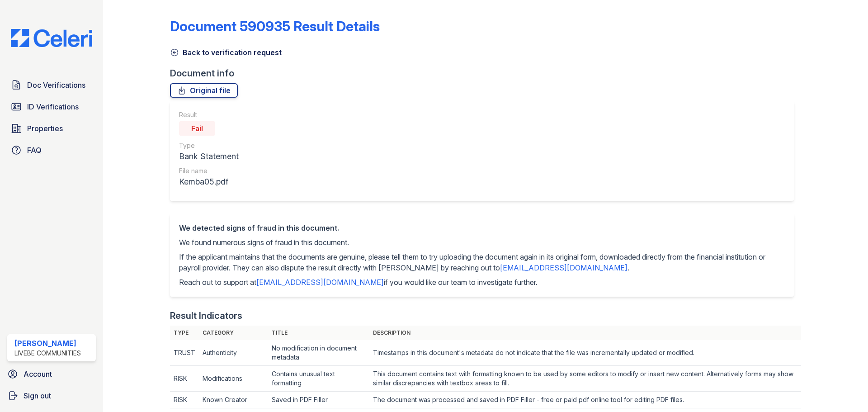 The image size is (868, 412). Describe the element at coordinates (584, 332) in the screenshot. I see `th: Description` at that location.